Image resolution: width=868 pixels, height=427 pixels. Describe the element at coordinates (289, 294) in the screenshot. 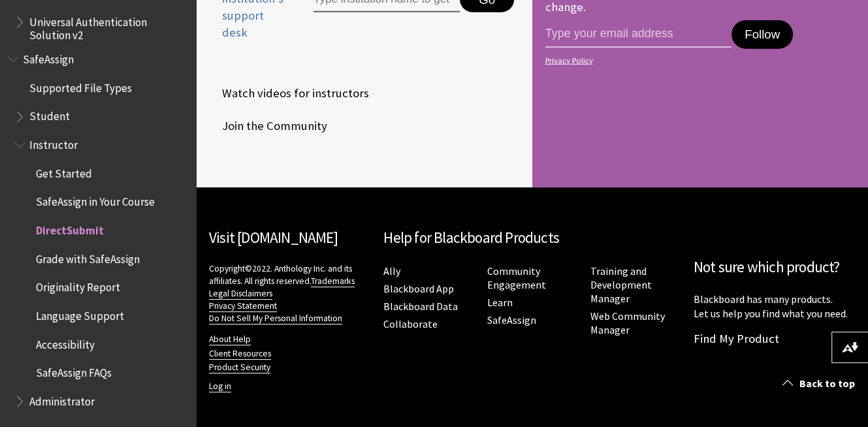

I see `p: Copyright©2022. Anthology Inc. and its affiliates. All rights reserved.` at that location.